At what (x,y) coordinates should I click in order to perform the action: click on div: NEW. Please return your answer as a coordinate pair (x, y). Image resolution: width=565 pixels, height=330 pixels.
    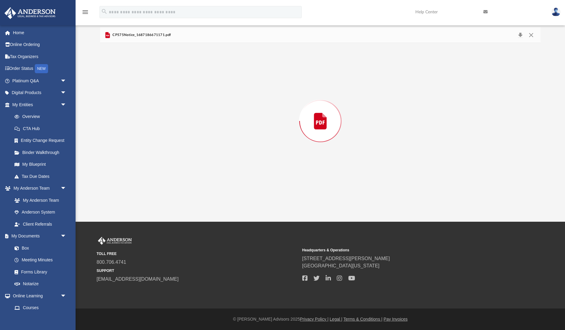
    Looking at the image, I should click on (41, 69).